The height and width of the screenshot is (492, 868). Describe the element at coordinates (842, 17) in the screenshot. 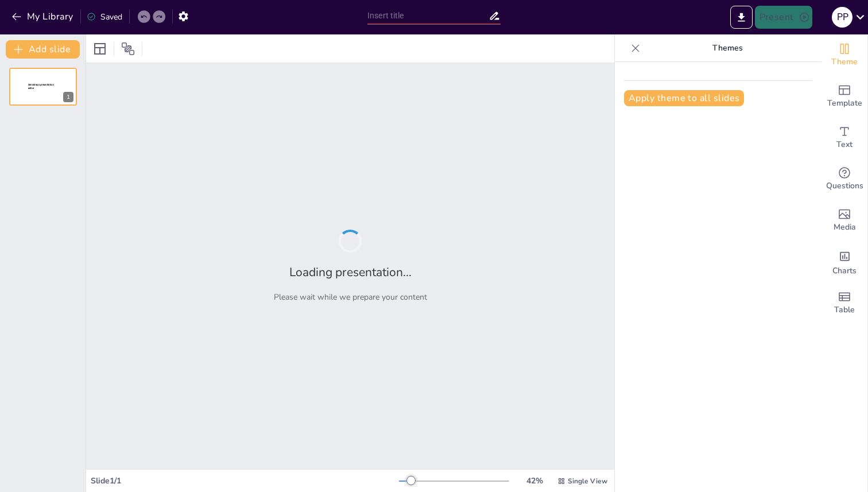

I see `div: P P` at that location.